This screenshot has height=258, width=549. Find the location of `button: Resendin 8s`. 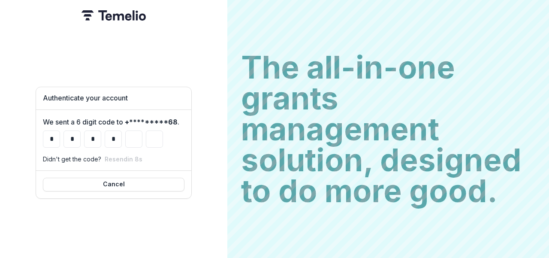

button: Resendin 8s is located at coordinates (124, 159).